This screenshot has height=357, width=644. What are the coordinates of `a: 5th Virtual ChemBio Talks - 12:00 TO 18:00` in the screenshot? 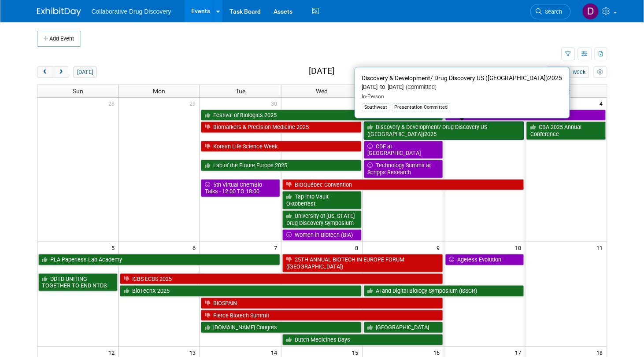 It's located at (240, 188).